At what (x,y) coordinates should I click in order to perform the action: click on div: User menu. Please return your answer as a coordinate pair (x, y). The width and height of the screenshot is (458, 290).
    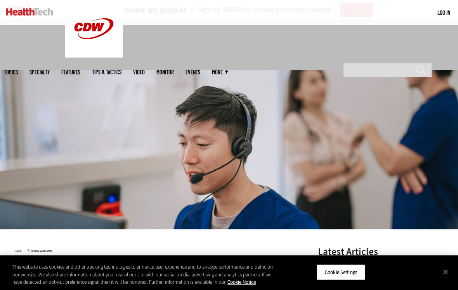
    Looking at the image, I should click on (444, 12).